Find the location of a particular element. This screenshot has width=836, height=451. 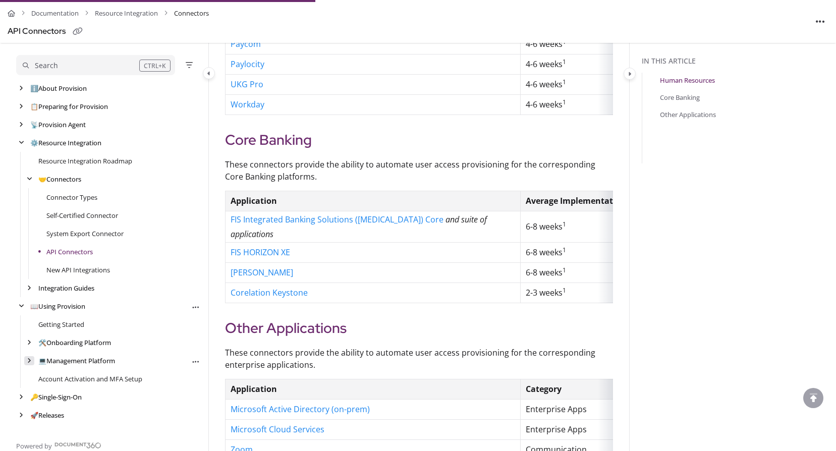

a: Core Banking is located at coordinates (680, 97).